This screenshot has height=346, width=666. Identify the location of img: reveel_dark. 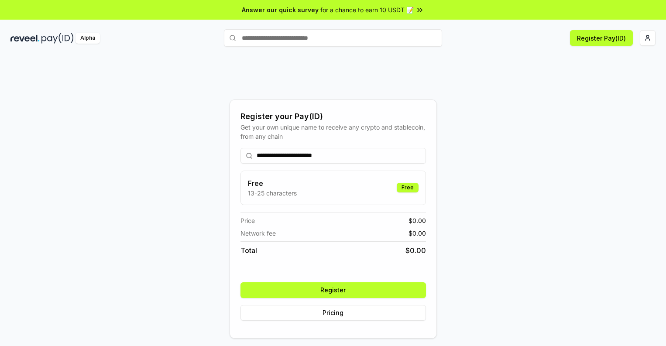
(25, 38).